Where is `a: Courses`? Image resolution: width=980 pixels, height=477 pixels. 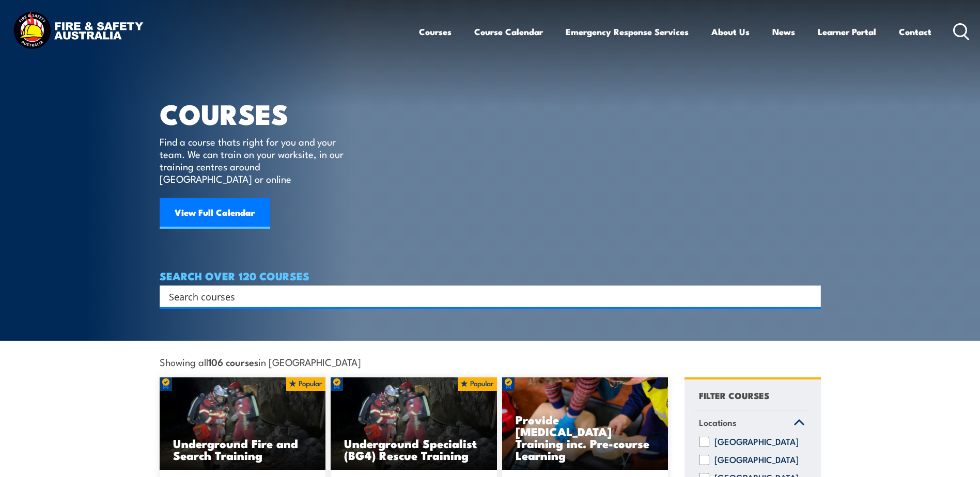 a: Courses is located at coordinates (435, 31).